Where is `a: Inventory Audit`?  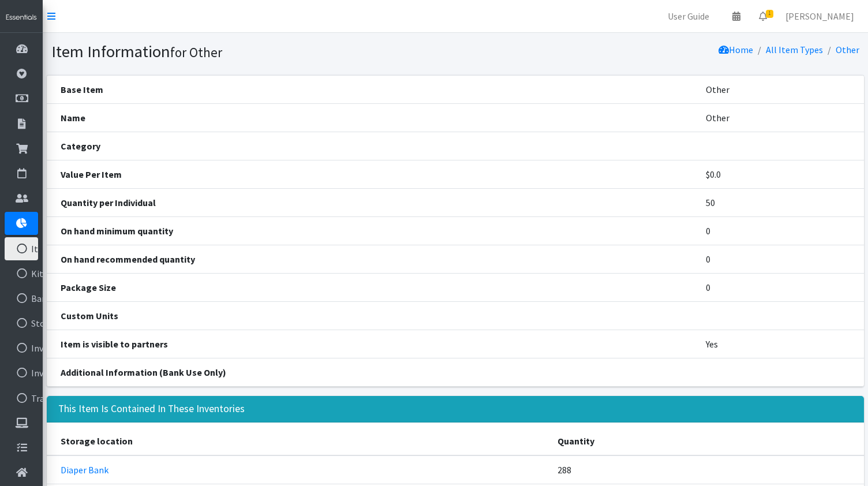 a: Inventory Audit is located at coordinates (22, 373).